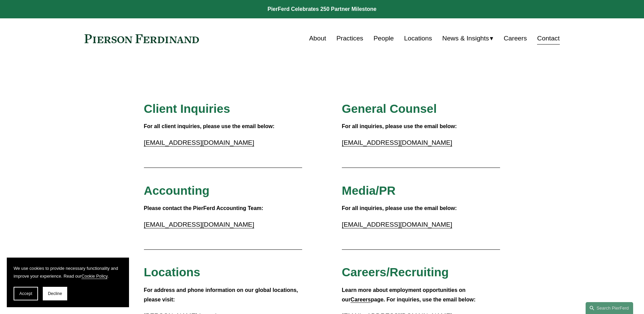  Describe the element at coordinates (177, 190) in the screenshot. I see `span: Accounting` at that location.